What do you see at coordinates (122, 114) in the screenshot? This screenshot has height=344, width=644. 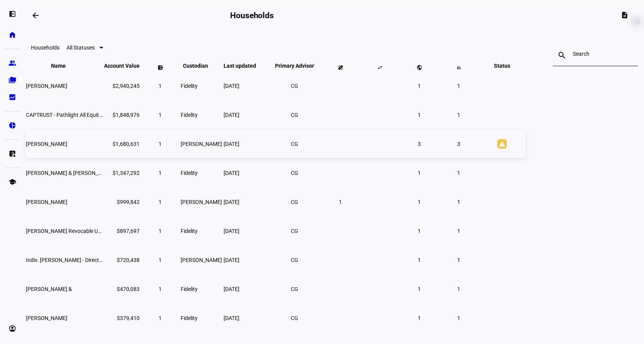 I see `td: $1,848,976` at bounding box center [122, 114].